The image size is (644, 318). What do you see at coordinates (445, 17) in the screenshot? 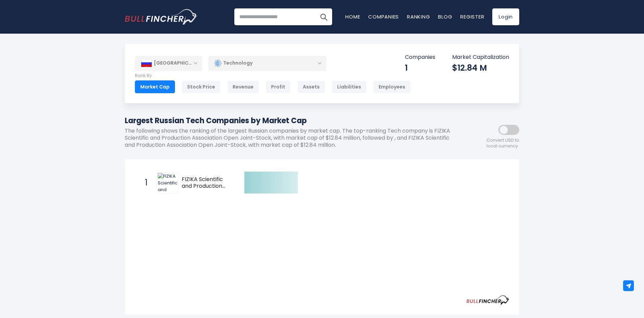
I see `a: Blog` at bounding box center [445, 17].